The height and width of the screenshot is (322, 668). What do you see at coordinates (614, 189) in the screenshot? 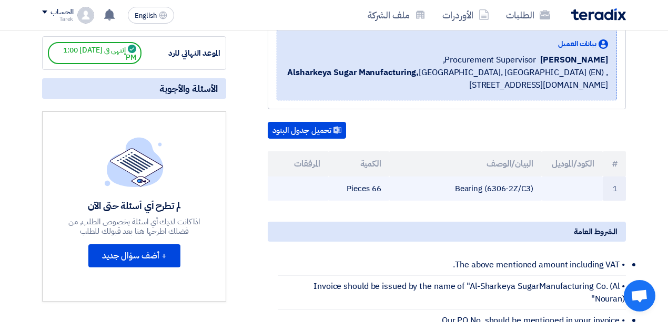
I see `td: 1` at bounding box center [614, 189].